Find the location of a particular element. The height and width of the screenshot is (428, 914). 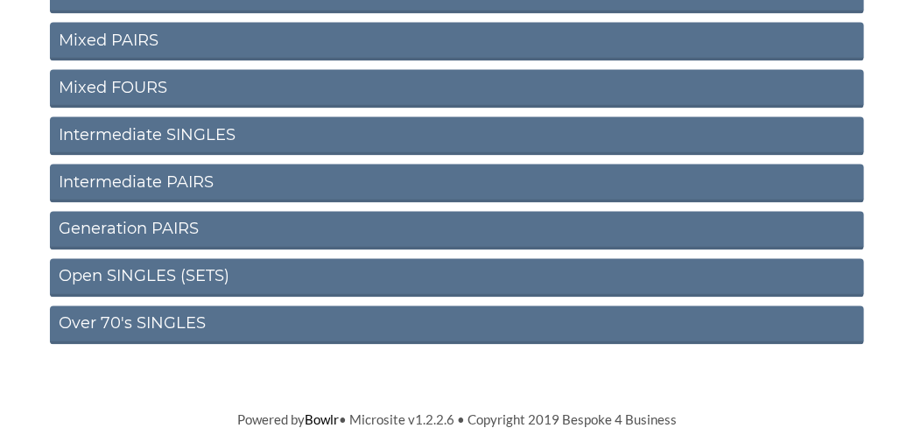

span: Powered by • Microsite v1.2.2.6 • Copyright 2019 Bespoke 4 Business is located at coordinates (457, 420).